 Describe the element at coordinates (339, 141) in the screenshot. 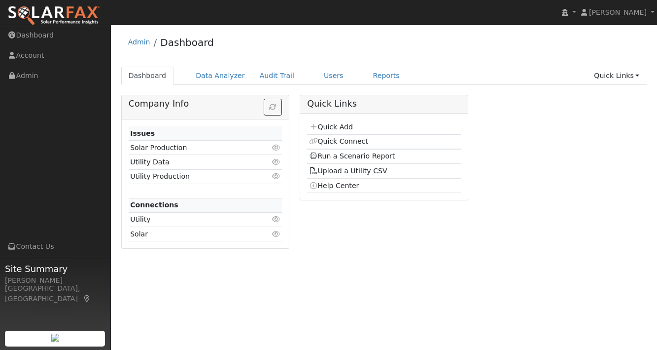

I see `a: Quick Connect` at that location.